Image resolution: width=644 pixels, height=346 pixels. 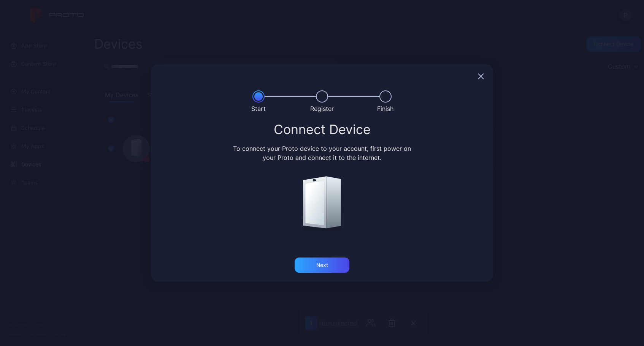 I want to click on div: Start, so click(x=258, y=109).